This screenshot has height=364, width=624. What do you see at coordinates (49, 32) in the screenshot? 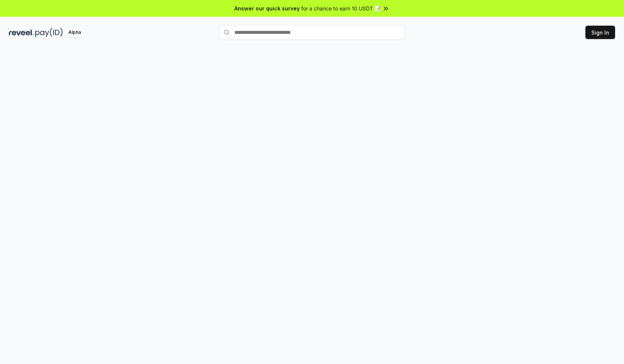
I see `img: pay_id` at bounding box center [49, 32].